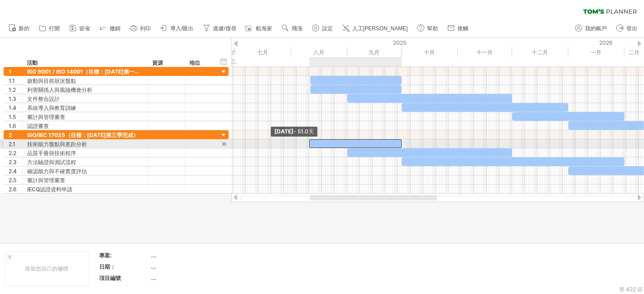  Describe the element at coordinates (110, 278) in the screenshot. I see `font: 項目編號` at that location.